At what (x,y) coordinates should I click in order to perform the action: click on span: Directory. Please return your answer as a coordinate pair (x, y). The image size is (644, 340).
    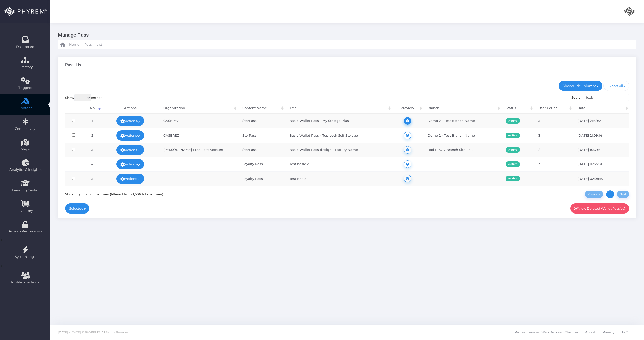
    Looking at the image, I should click on (25, 67).